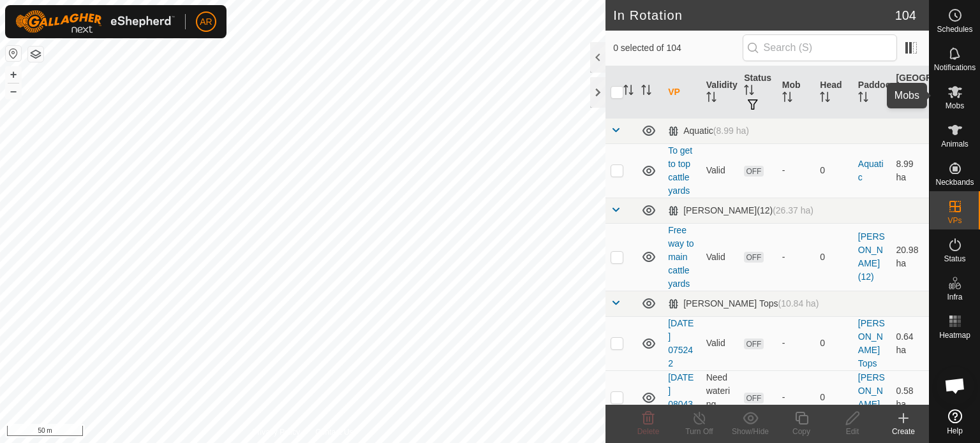 The height and width of the screenshot is (443, 980). Describe the element at coordinates (903, 432) in the screenshot. I see `div: Create` at that location.